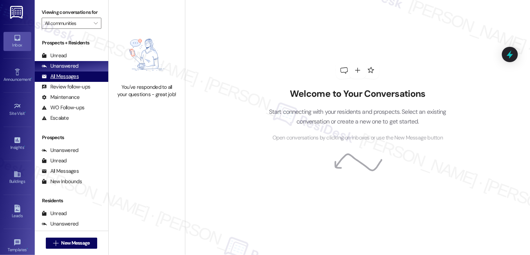 The image size is (530, 255). What do you see at coordinates (17, 12) in the screenshot?
I see `img: ResiDesk Logo` at bounding box center [17, 12].